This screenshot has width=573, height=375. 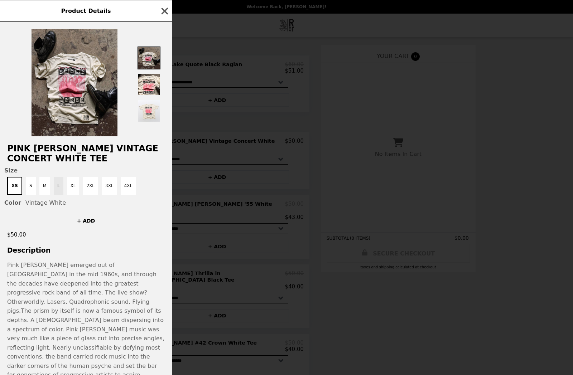 What do you see at coordinates (45, 186) in the screenshot?
I see `button: M` at bounding box center [45, 186].